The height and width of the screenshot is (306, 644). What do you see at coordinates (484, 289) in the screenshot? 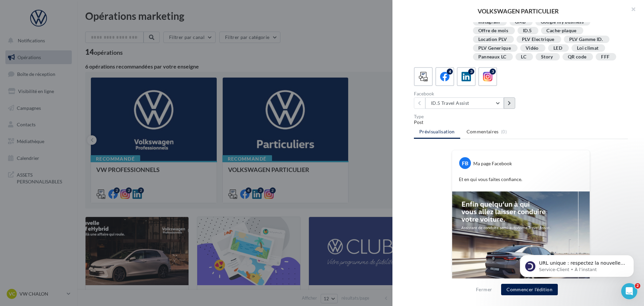
I see `button: Fermer` at bounding box center [484, 289].